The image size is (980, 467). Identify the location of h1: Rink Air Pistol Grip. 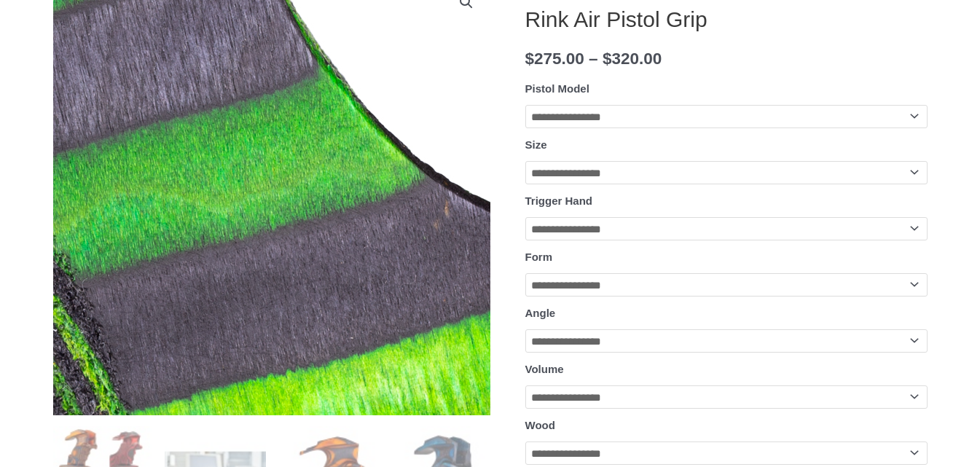
(727, 19).